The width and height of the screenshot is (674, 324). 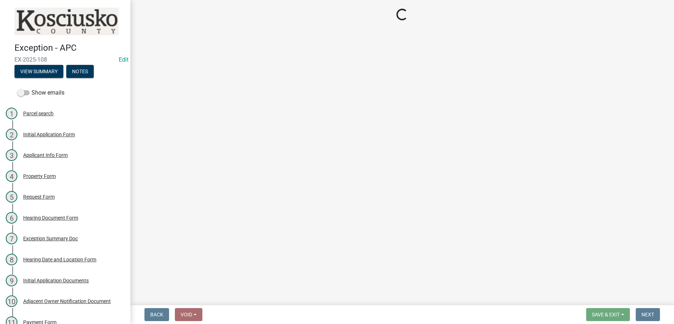 I want to click on div: Parcel search, so click(x=38, y=113).